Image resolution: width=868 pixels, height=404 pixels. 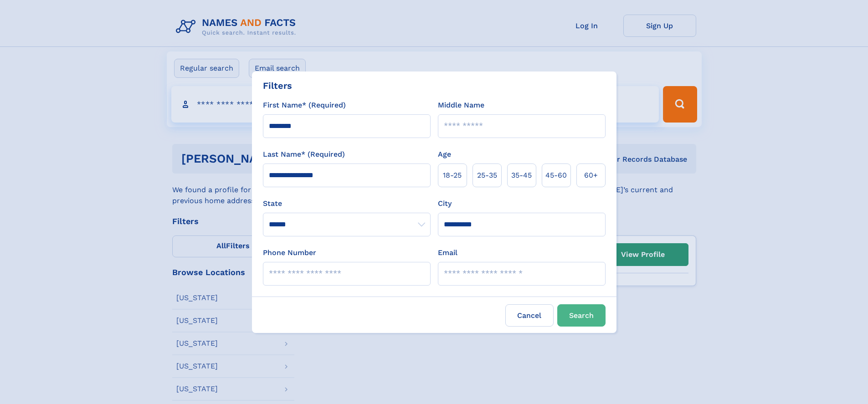 I want to click on label: State, so click(x=347, y=203).